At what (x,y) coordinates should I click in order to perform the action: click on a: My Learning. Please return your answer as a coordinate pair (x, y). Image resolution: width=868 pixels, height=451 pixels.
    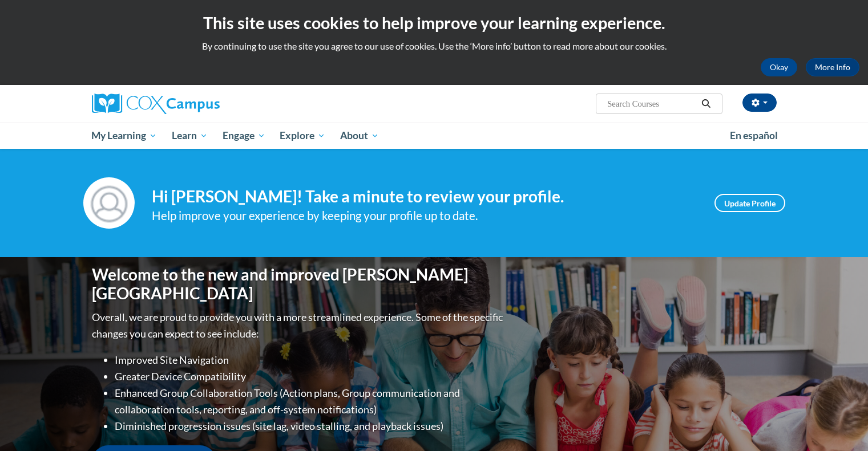
    Looking at the image, I should click on (125, 136).